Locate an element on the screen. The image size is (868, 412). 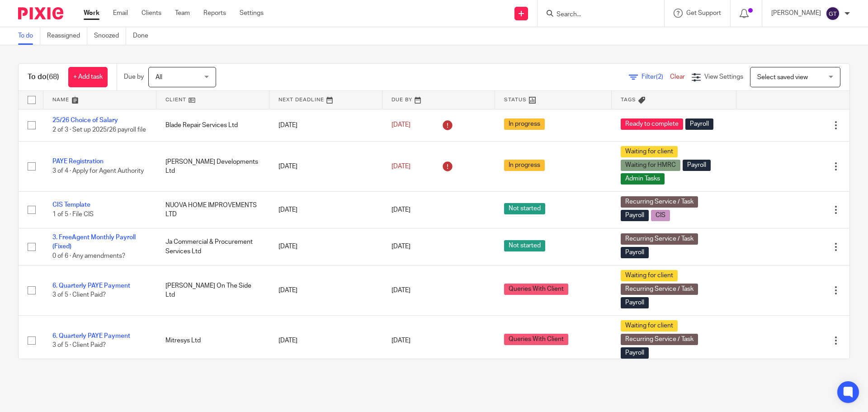
a: Snoozed is located at coordinates (110, 35).